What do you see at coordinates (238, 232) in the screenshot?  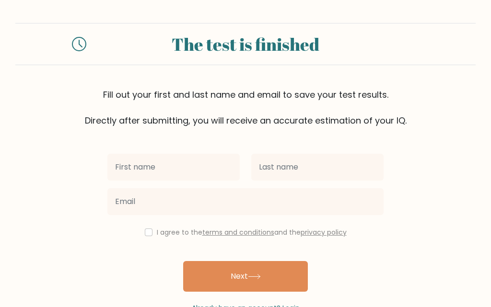 I see `a: terms and conditions` at bounding box center [238, 232].